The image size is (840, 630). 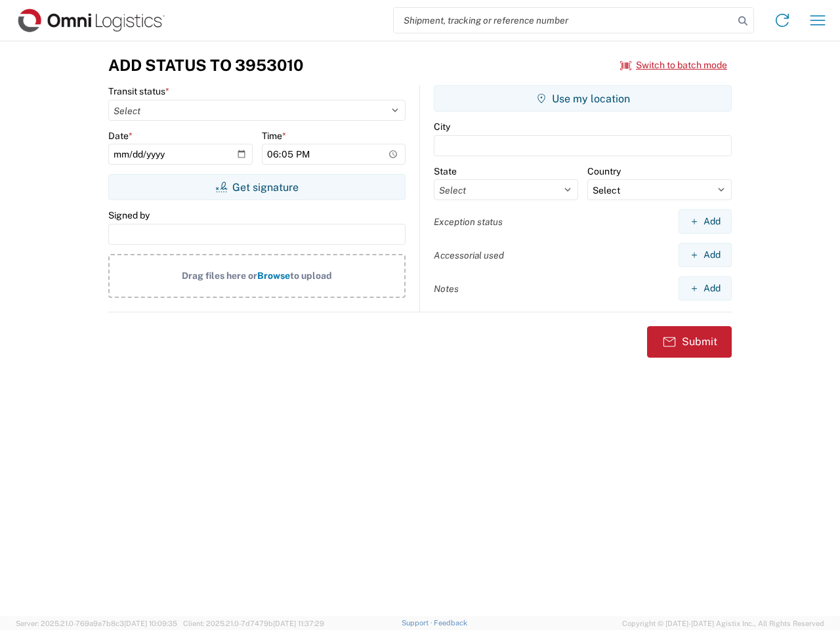 What do you see at coordinates (138, 91) in the screenshot?
I see `label: Transit status` at bounding box center [138, 91].